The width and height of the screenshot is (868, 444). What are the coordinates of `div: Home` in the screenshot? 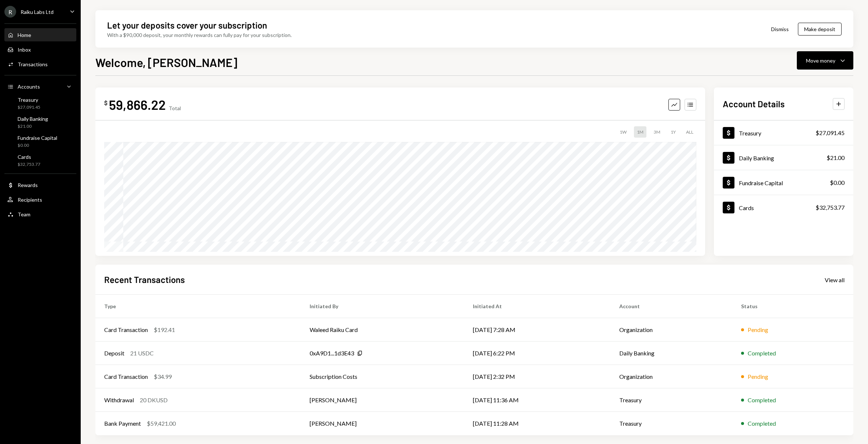 It's located at (24, 35).